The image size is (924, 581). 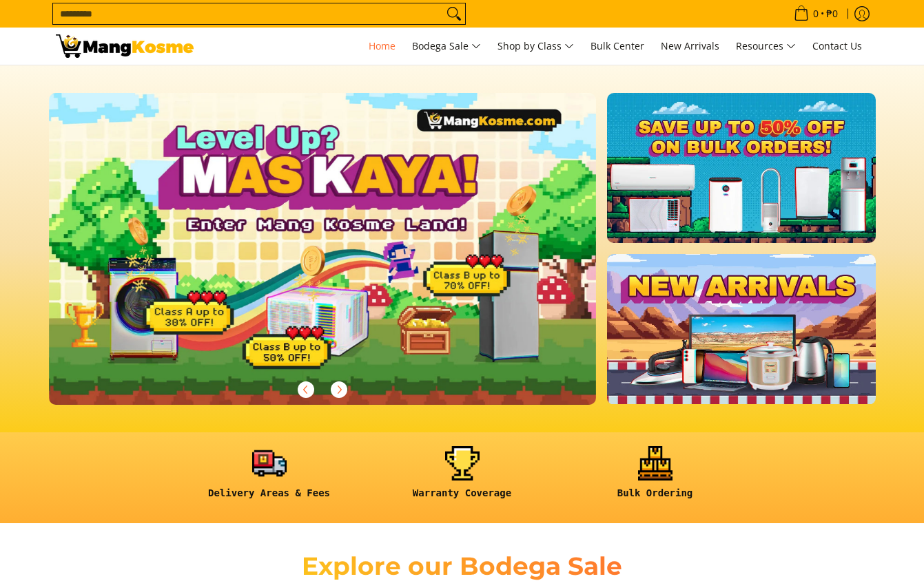 I want to click on a: Bulk Center, so click(x=617, y=46).